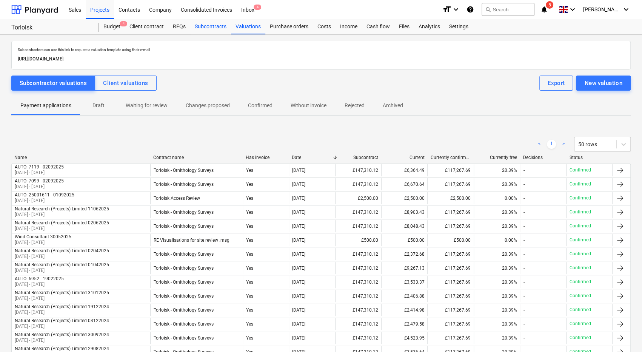  Describe the element at coordinates (404, 212) in the screenshot. I see `div: £8,903.43` at that location.